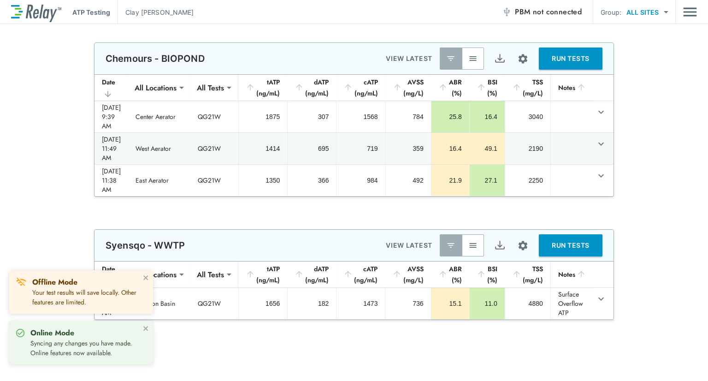  I want to click on div: 719, so click(360, 148).